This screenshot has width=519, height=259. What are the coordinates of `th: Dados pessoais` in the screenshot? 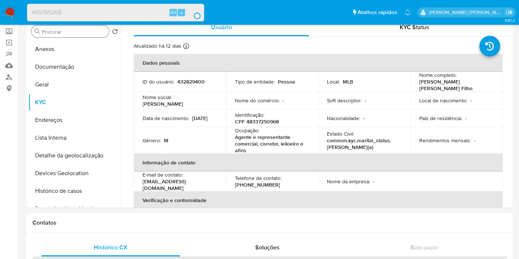 It's located at (318, 63).